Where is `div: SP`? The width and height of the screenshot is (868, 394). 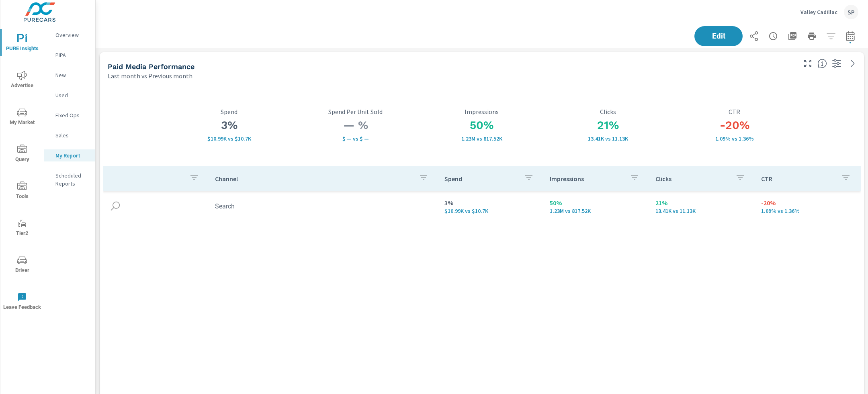
div: SP is located at coordinates (851, 12).